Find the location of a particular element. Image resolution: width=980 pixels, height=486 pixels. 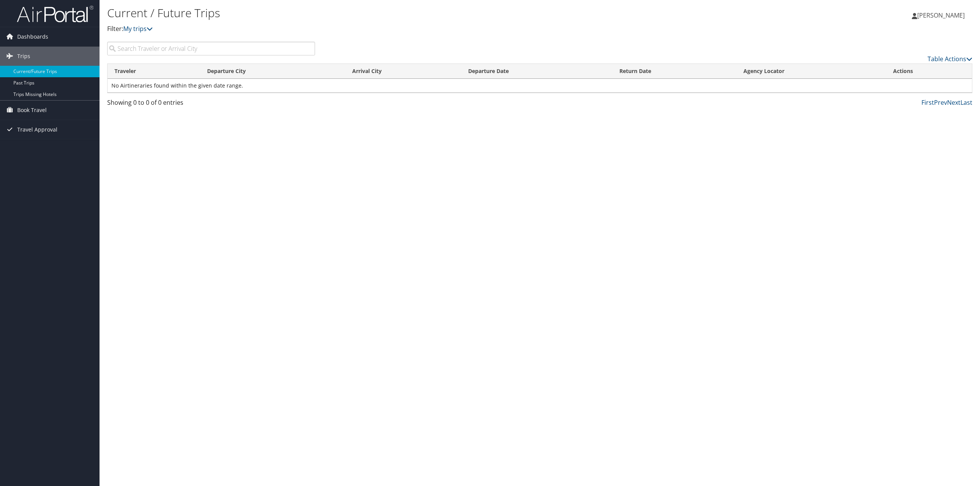

span: Book Travel is located at coordinates (32, 110).